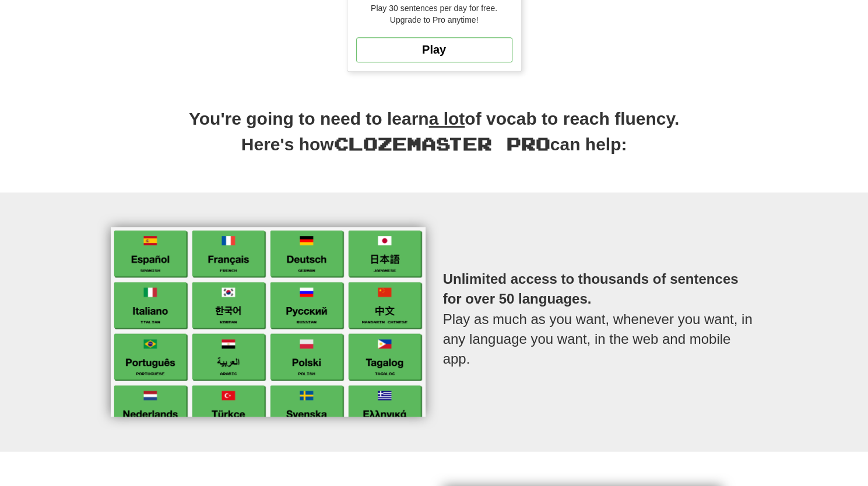 The height and width of the screenshot is (486, 868). I want to click on h2: You're going to need to learn of vocab to reach fluency. Here's how can help:, so click(434, 138).